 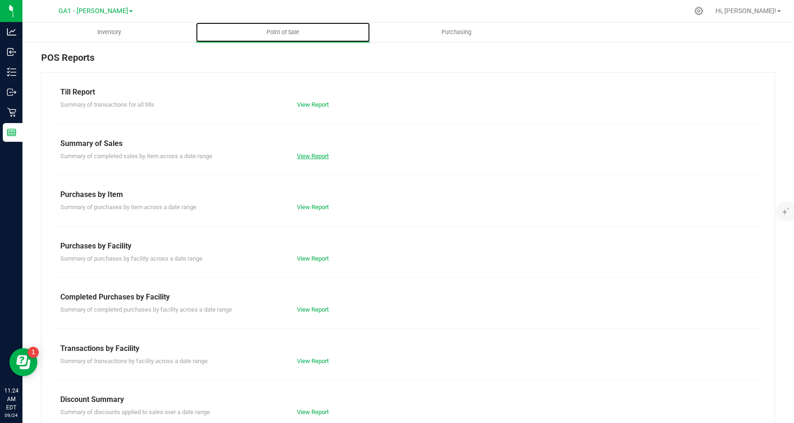 I want to click on a: Point of Sale, so click(x=282, y=32).